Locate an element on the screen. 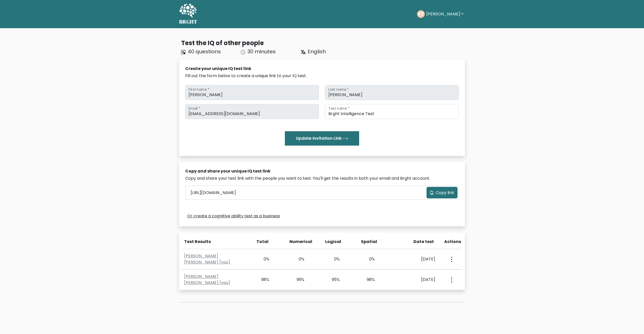 The width and height of the screenshot is (644, 334). span: 40 questions is located at coordinates (204, 51).